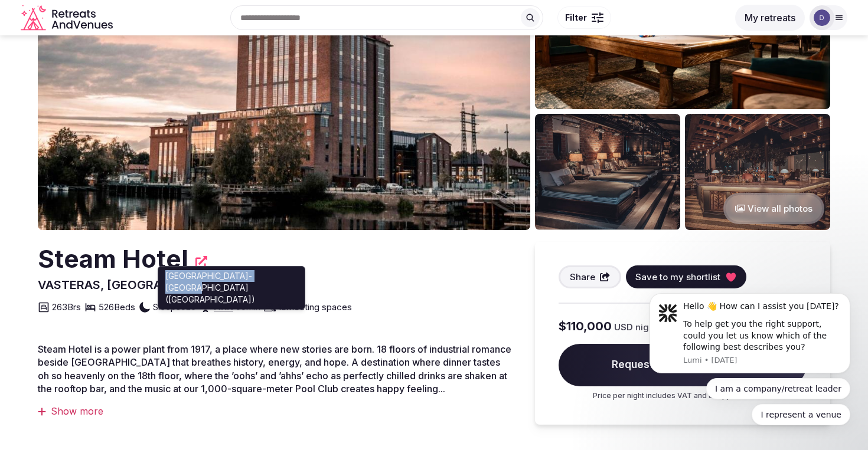 The width and height of the screenshot is (868, 450). I want to click on img: Profile image for Lumi, so click(36, 85).